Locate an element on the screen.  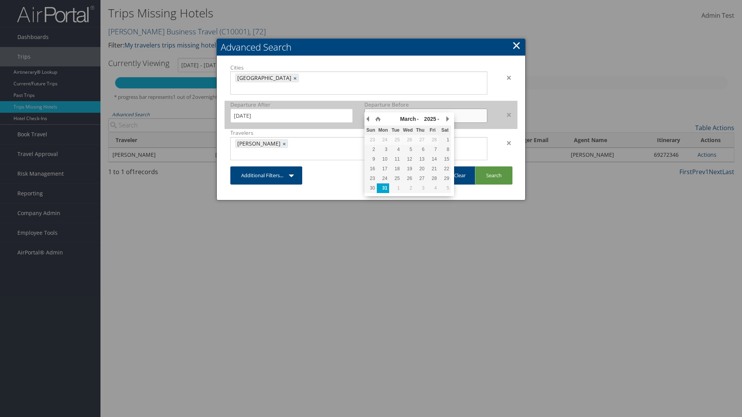
div: 15 is located at coordinates (445, 159).